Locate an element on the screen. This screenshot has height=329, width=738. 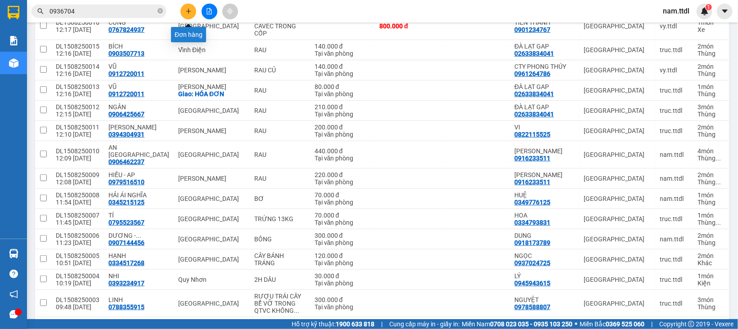
div: 80.000 đ is located at coordinates (342, 87).